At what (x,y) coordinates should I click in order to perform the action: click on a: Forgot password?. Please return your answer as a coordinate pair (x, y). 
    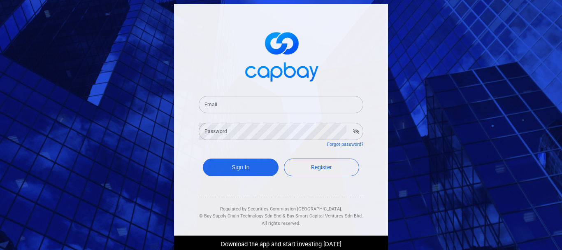
    Looking at the image, I should click on (345, 144).